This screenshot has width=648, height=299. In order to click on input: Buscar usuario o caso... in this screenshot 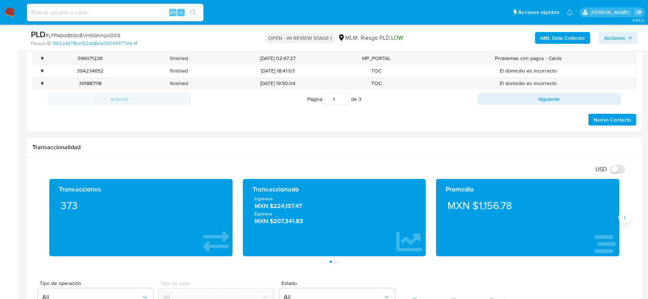, I will do `click(115, 13)`.